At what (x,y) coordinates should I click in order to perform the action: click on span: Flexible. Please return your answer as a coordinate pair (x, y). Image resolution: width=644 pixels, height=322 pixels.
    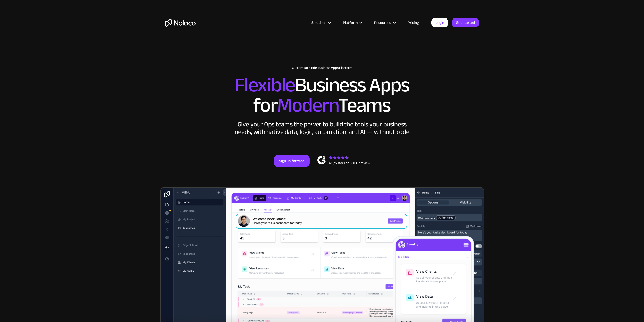
    Looking at the image, I should click on (265, 85).